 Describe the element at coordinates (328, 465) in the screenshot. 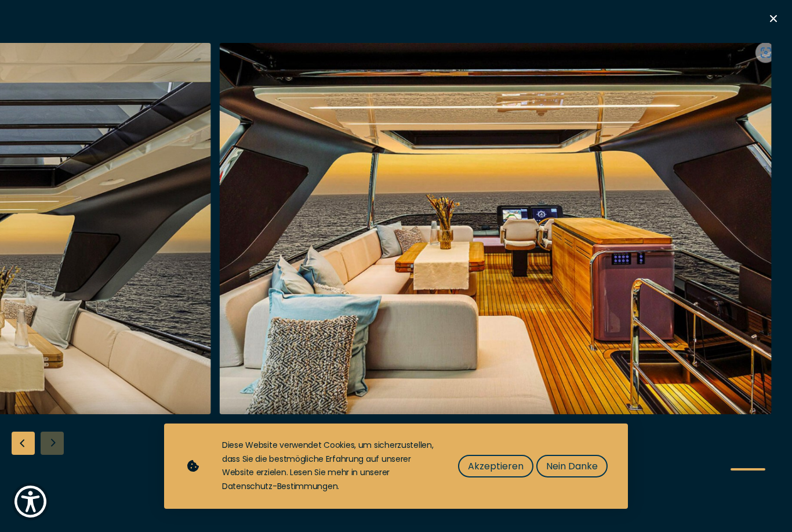

I see `div: Diese Website verwendet Cookies, um sicherzustellen, dass Sie die bestmögliche Erfahrung auf unse...` at that location.